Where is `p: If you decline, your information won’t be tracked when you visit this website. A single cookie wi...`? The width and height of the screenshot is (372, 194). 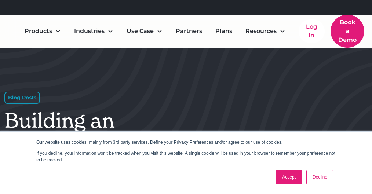
p: If you decline, your information won’t be tracked when you visit this website. A single cookie wi... is located at coordinates (186, 157).